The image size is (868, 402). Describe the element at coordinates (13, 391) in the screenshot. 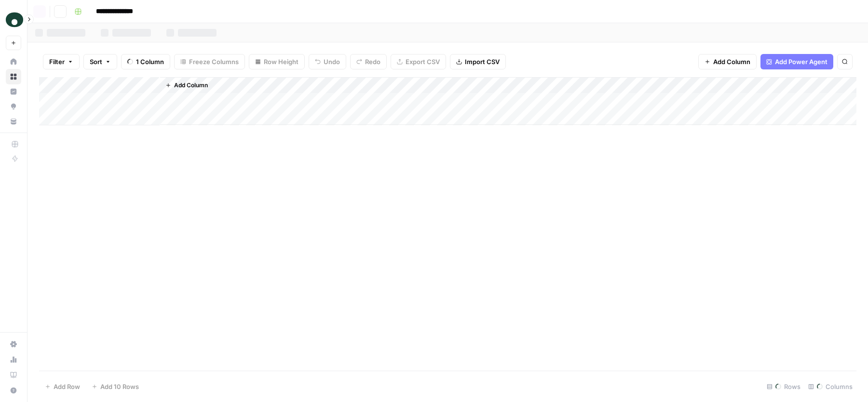

I see `button: Help + Support` at that location.